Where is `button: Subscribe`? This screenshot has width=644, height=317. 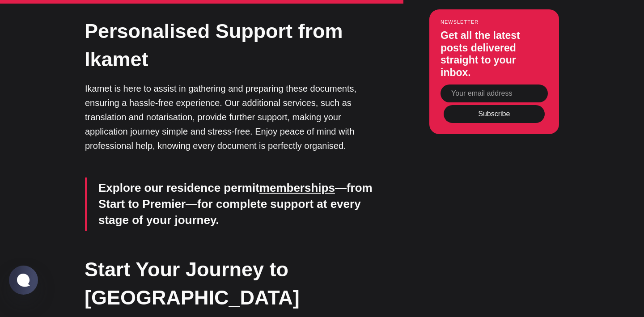 button: Subscribe is located at coordinates (494, 114).